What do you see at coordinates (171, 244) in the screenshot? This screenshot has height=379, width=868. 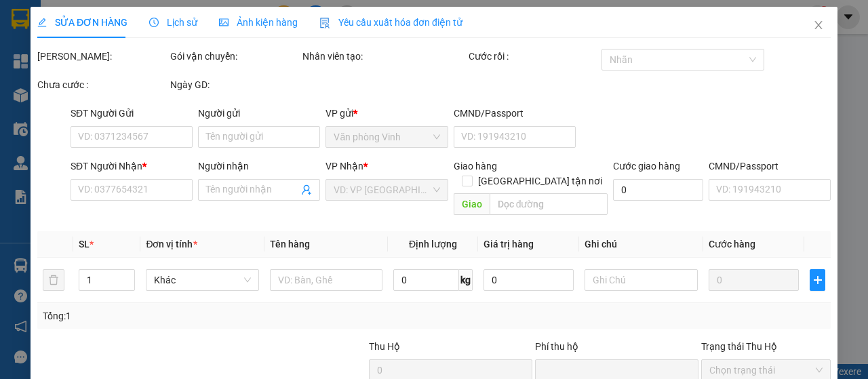 I see `span: Đơn vị tính` at bounding box center [171, 244].